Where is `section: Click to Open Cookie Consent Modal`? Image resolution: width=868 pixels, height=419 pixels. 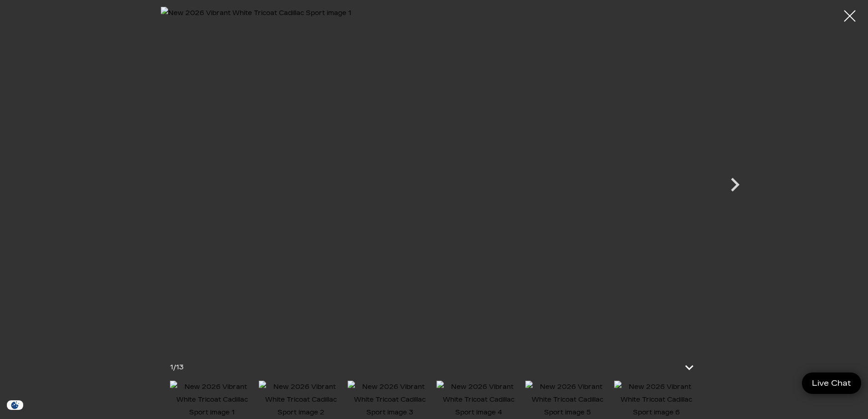 section: Click to Open Cookie Consent Modal is located at coordinates (15, 405).